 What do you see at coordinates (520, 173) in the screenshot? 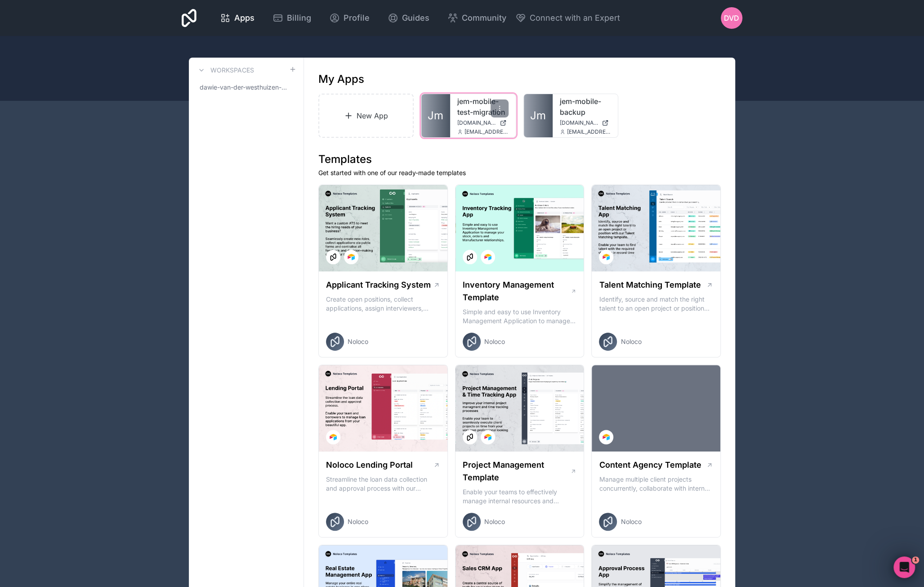
I see `p: Get started with one of our ready-made templates` at bounding box center [520, 173].